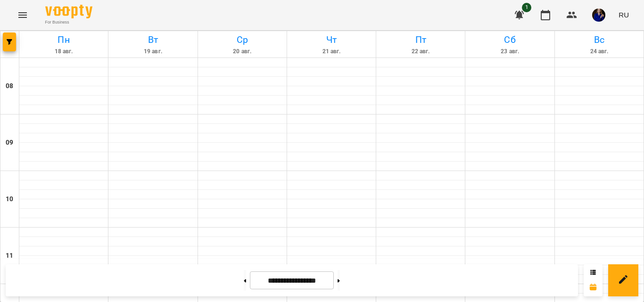  Describe the element at coordinates (331, 39) in the screenshot. I see `h6: Чт` at that location.